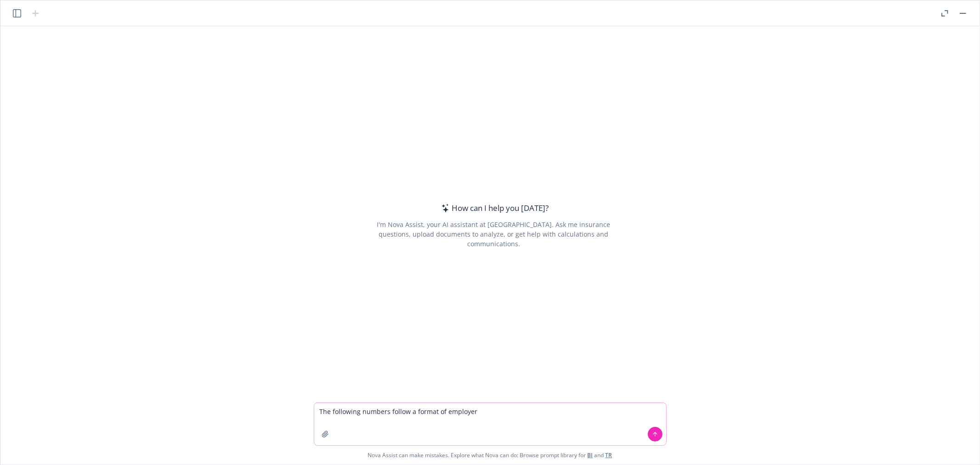 Image resolution: width=980 pixels, height=465 pixels. I want to click on span: Nova Assist can make mistakes. Explore what Nova can do: Browse prompt library for and, so click(490, 454).